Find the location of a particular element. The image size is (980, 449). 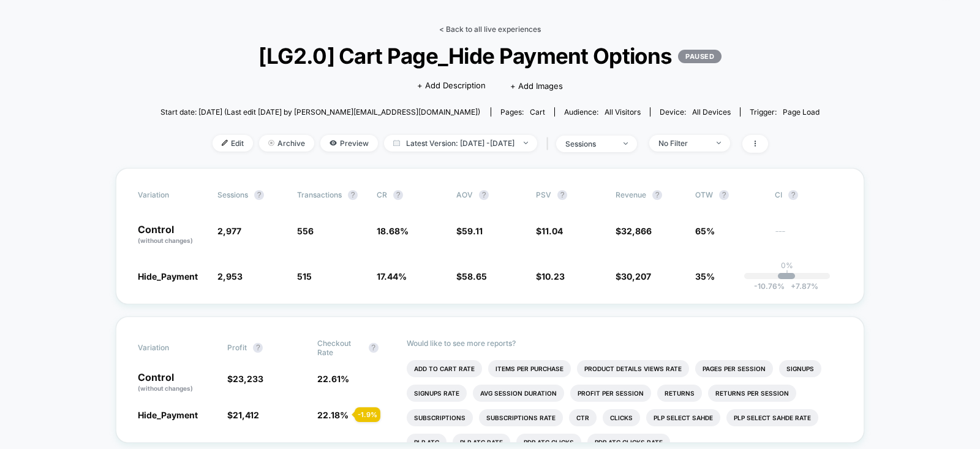

span: Transactions is located at coordinates (320, 195).